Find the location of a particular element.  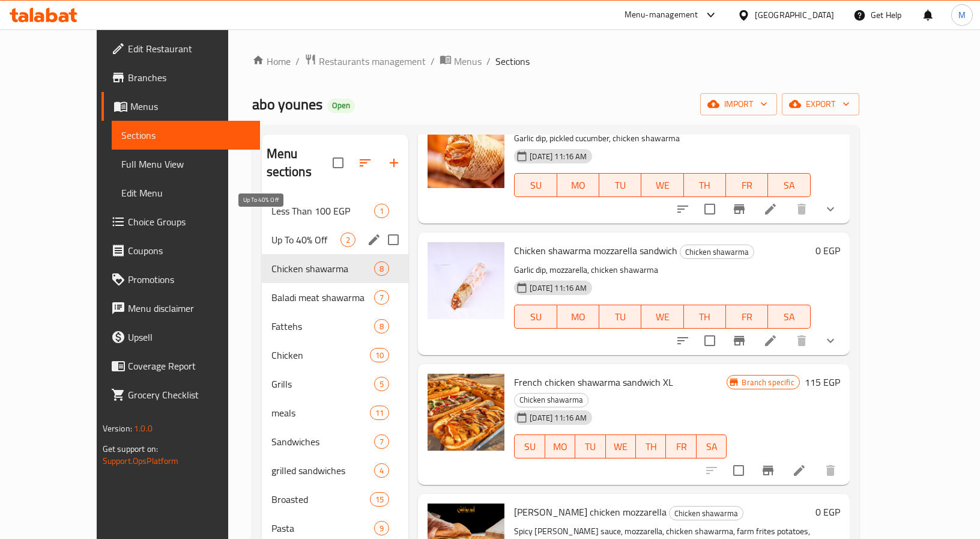

span: Restaurants management is located at coordinates (372, 61).